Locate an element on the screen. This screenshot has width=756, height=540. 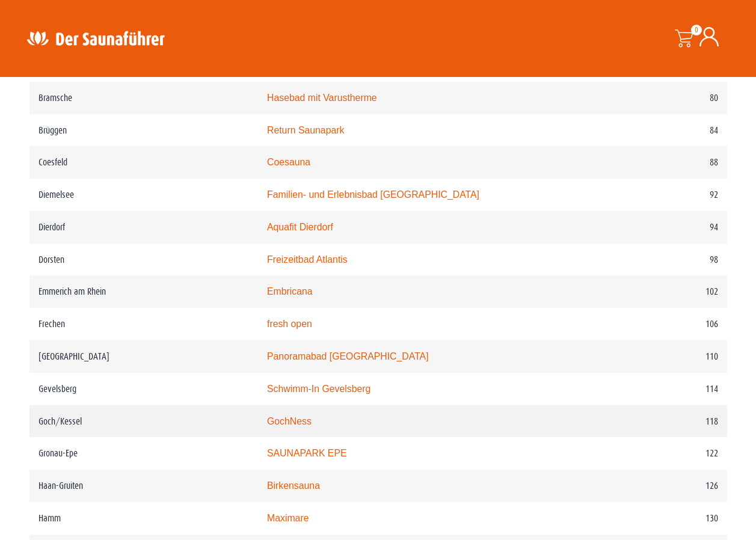
a: Birkensauna is located at coordinates (293, 485).